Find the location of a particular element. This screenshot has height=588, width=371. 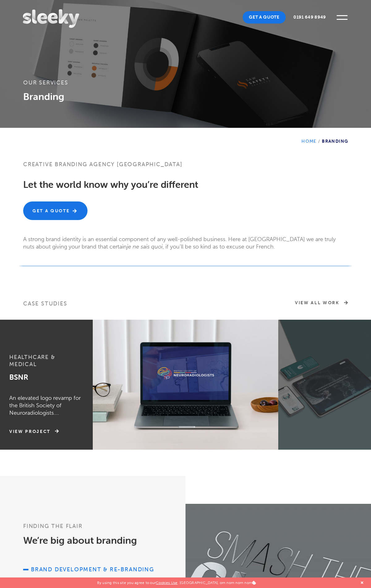

img: Sleeky Web Design Newcastle is located at coordinates (51, 18).